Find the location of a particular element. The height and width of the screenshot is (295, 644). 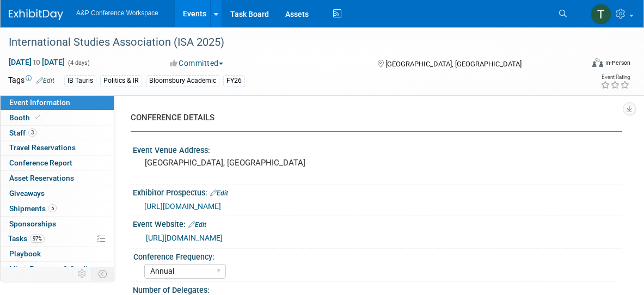

a: Staff3 is located at coordinates (57, 133).